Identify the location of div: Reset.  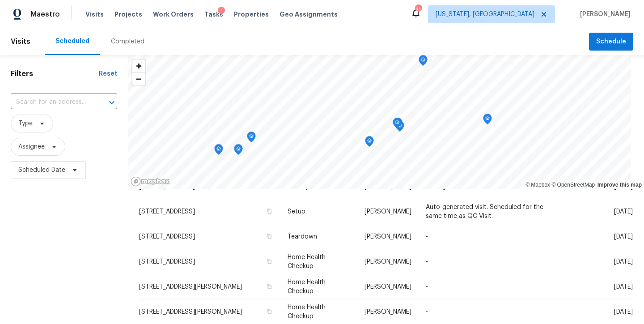
(108, 74).